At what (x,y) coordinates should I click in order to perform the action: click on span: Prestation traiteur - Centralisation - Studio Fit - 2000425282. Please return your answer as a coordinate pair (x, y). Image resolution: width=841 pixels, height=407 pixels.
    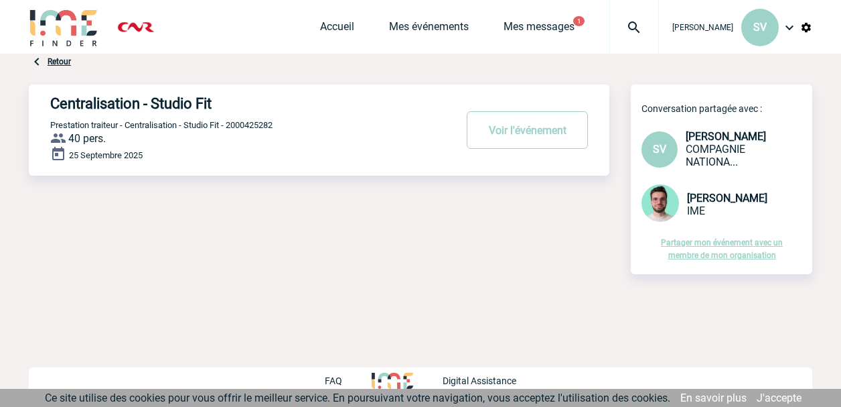
    Looking at the image, I should click on (161, 125).